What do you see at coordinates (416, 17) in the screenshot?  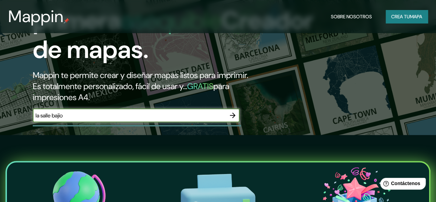 I see `font: mapa` at bounding box center [416, 17].